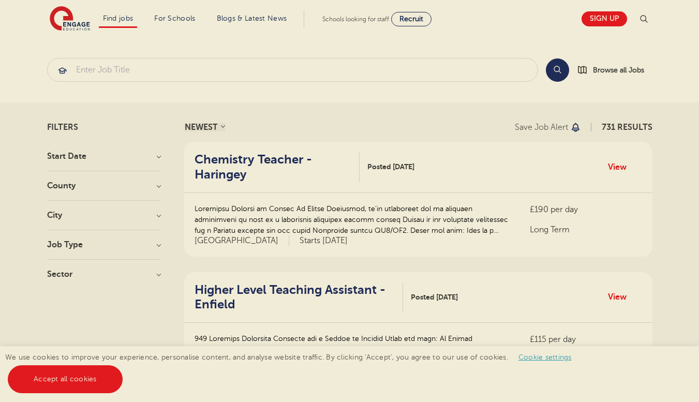 The height and width of the screenshot is (402, 699). I want to click on span: Browse all Jobs, so click(619, 70).